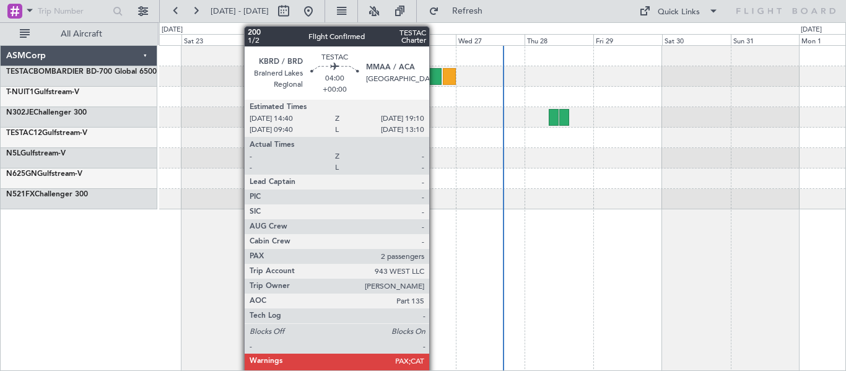  What do you see at coordinates (47, 194) in the screenshot?
I see `a: N521FXChallenger 300` at bounding box center [47, 194].